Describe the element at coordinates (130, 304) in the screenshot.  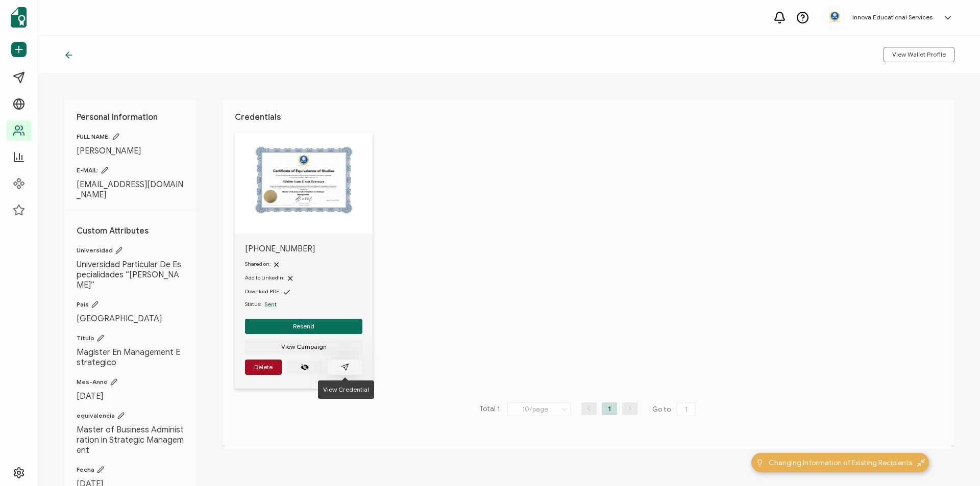
I see `span: Pais` at that location.